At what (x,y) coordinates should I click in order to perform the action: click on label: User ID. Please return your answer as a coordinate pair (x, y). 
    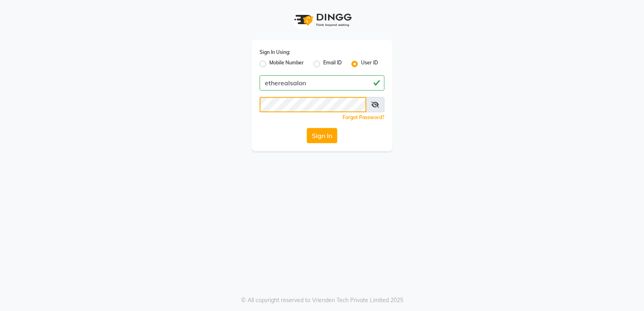
    Looking at the image, I should click on (370, 64).